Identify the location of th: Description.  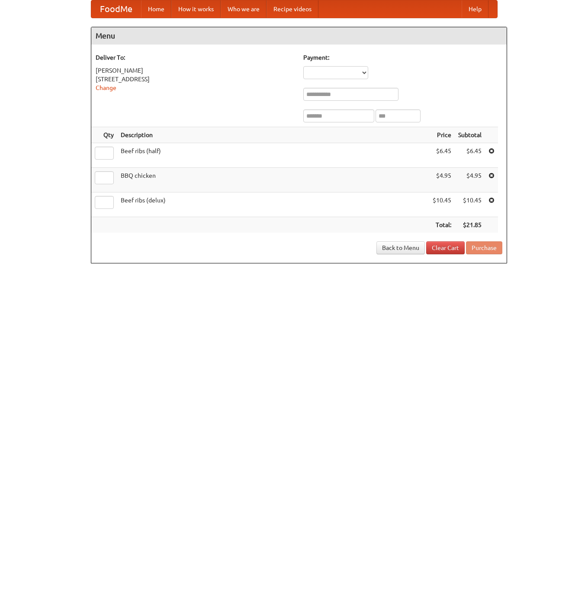
(273, 135).